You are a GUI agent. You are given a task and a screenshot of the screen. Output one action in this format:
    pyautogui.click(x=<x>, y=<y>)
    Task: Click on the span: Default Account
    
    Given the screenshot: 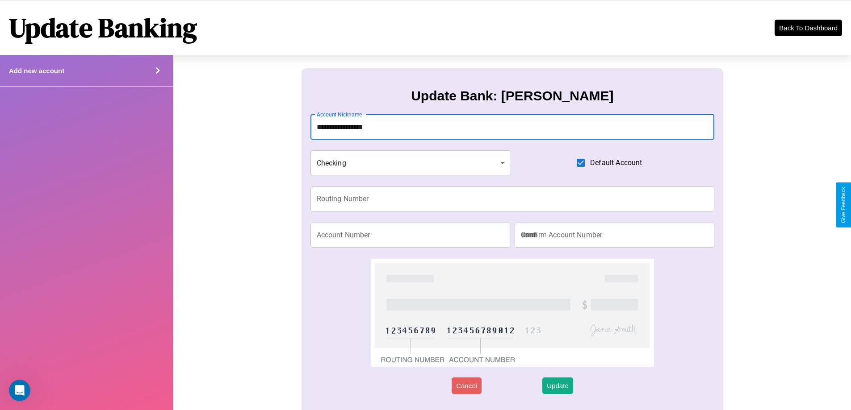 What is the action you would take?
    pyautogui.click(x=616, y=163)
    